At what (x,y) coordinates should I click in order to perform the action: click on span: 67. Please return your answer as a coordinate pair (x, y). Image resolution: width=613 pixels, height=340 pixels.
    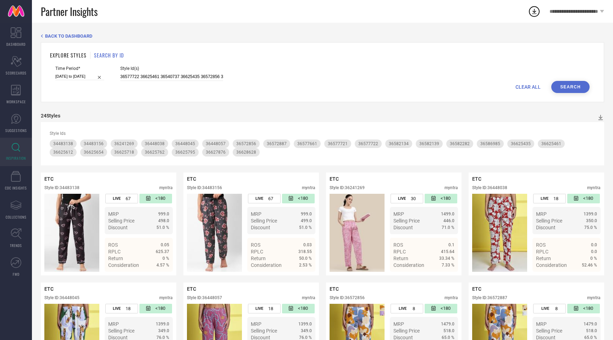
    Looking at the image, I should click on (128, 198).